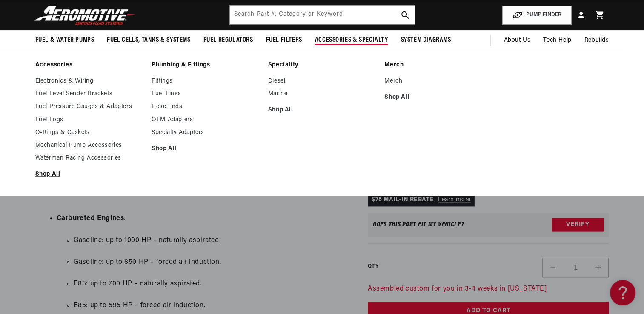  Describe the element at coordinates (557, 41) in the screenshot. I see `summary: Tech Help` at that location.